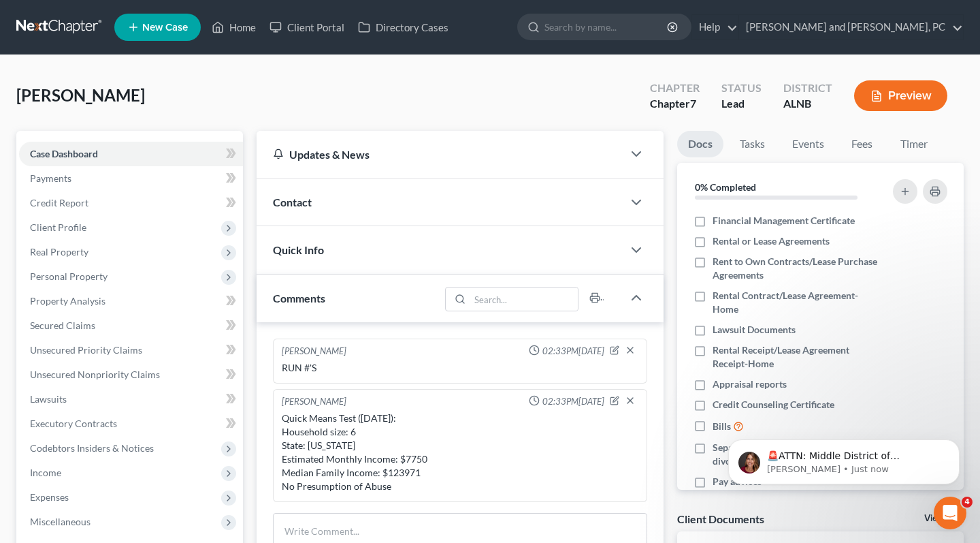 This screenshot has width=980, height=543. I want to click on a: Credit Report, so click(131, 203).